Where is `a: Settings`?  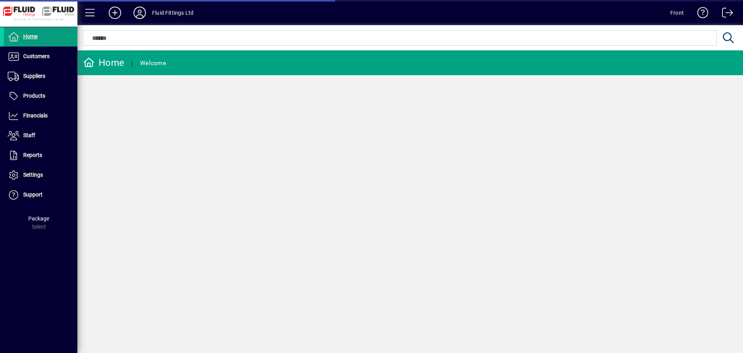 a: Settings is located at coordinates (41, 175).